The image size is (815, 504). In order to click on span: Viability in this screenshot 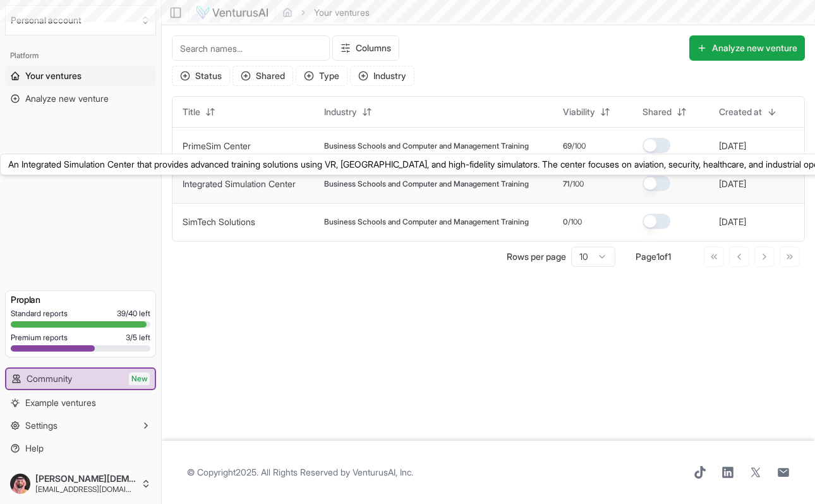, I will do `click(579, 112)`.